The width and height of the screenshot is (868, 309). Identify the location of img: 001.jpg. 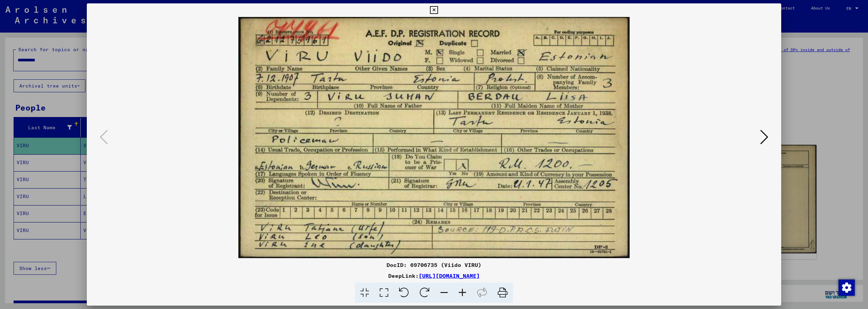
(434, 137).